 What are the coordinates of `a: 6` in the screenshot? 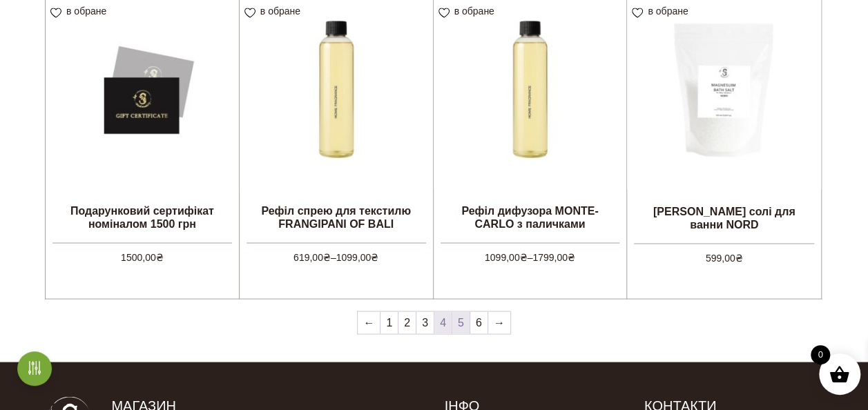 It's located at (479, 323).